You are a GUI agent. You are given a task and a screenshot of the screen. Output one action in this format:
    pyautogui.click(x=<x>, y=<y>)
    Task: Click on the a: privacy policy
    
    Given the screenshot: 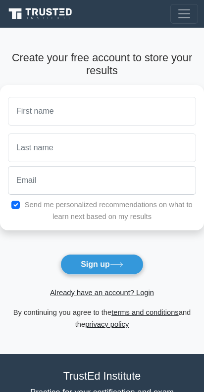 What is the action you would take?
    pyautogui.click(x=107, y=325)
    